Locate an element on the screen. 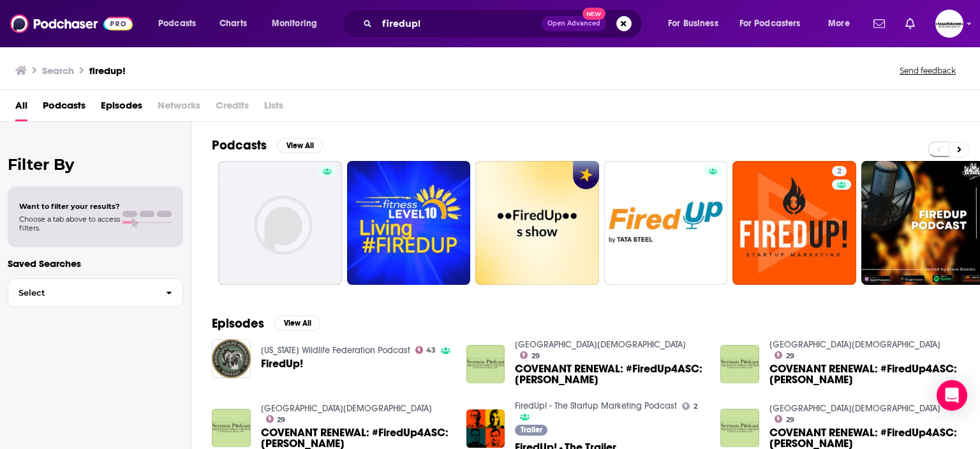 The image size is (980, 449). span: FiredUp! is located at coordinates (282, 363).